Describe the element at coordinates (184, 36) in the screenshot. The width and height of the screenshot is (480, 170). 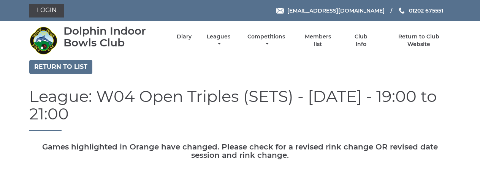
I see `a: Diary` at that location.